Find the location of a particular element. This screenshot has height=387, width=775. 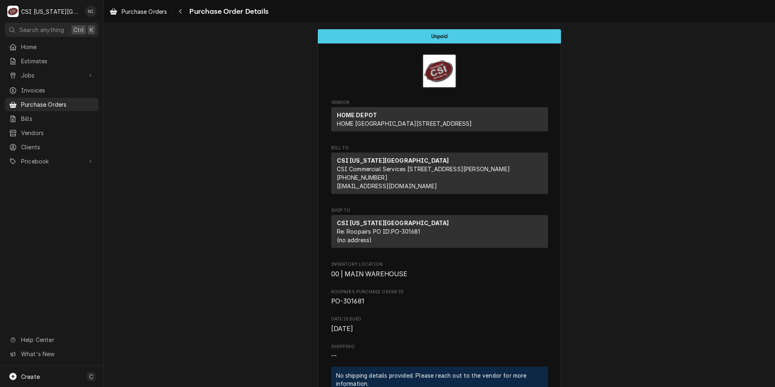

a: Home is located at coordinates (51, 47).